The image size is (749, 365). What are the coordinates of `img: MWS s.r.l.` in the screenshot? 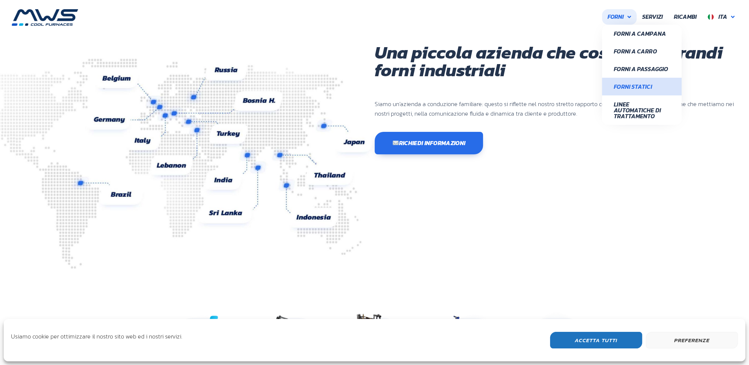 It's located at (45, 17).